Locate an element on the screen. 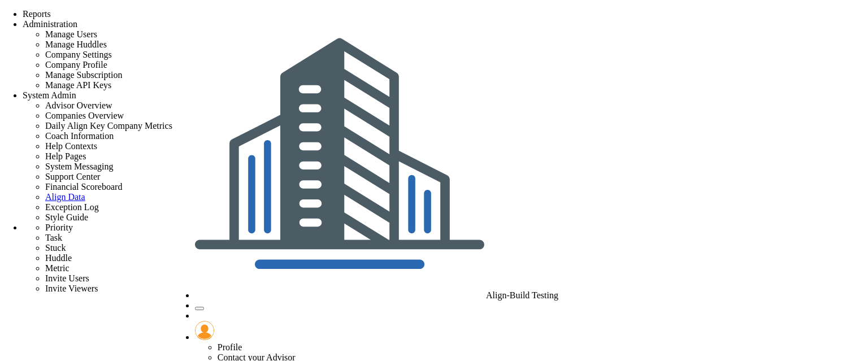  span: Help Contexts is located at coordinates (71, 146).